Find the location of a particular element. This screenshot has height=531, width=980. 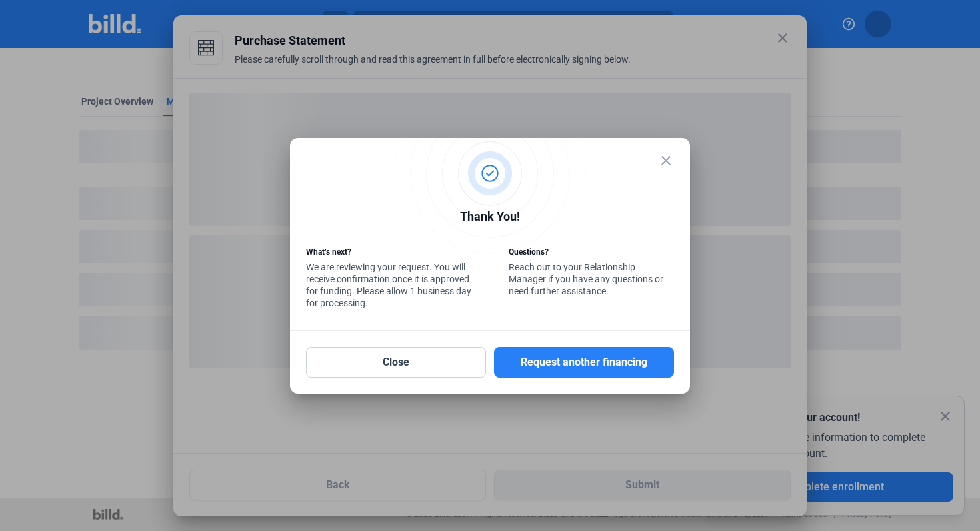

div: What’s next? is located at coordinates (389, 253).